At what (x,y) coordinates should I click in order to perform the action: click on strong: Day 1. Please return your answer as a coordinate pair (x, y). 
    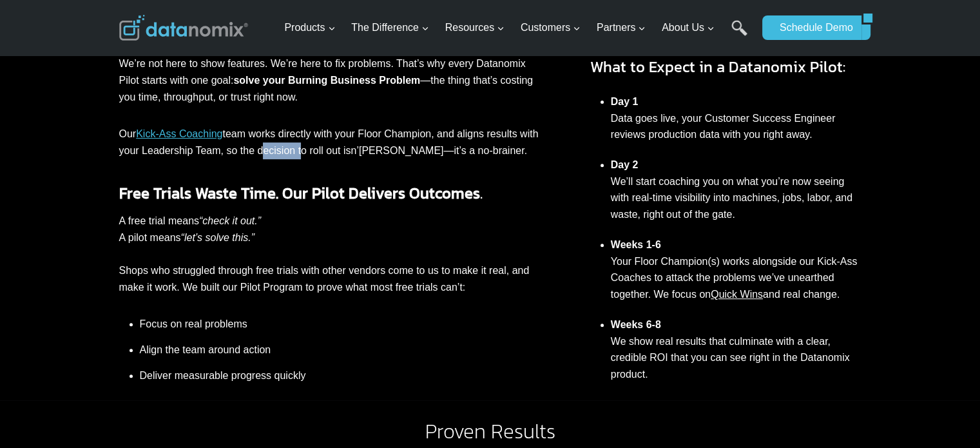
    Looking at the image, I should click on (625, 101).